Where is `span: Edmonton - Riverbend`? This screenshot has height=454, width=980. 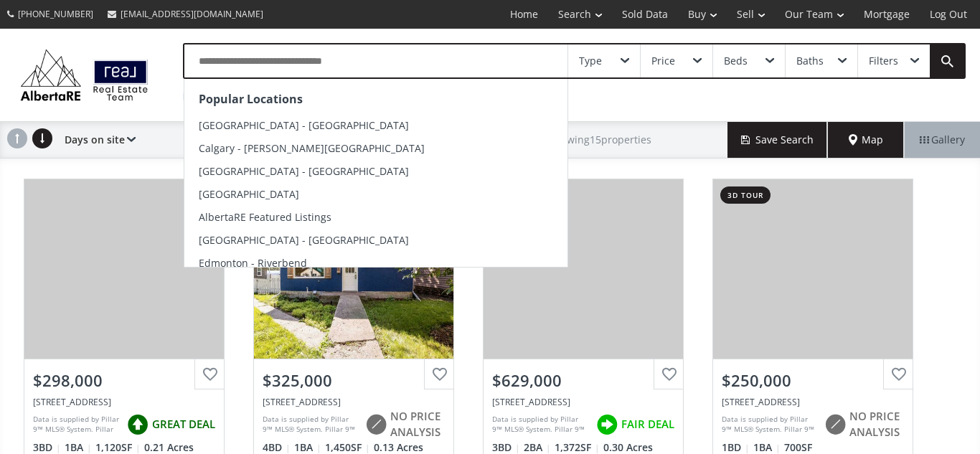 span: Edmonton - Riverbend is located at coordinates (252, 263).